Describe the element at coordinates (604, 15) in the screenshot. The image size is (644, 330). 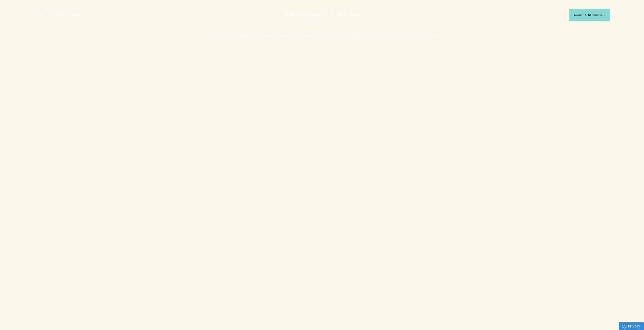
I see `img: Arrow icon` at that location.